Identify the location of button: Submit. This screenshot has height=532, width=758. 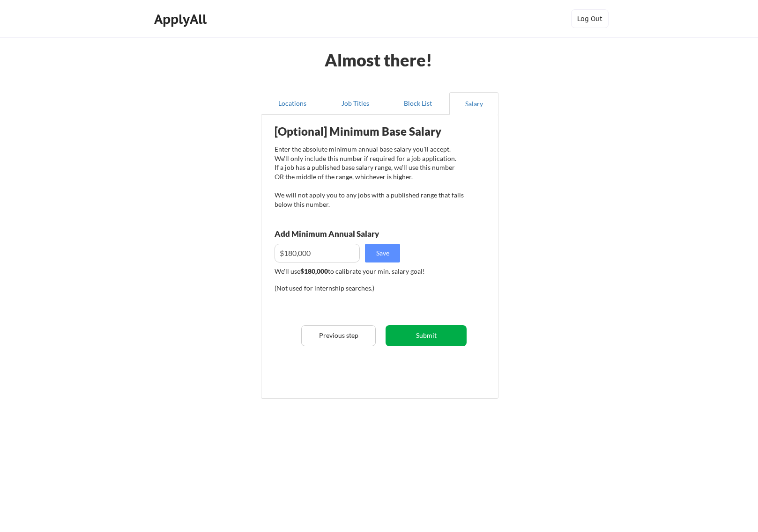
(426, 335).